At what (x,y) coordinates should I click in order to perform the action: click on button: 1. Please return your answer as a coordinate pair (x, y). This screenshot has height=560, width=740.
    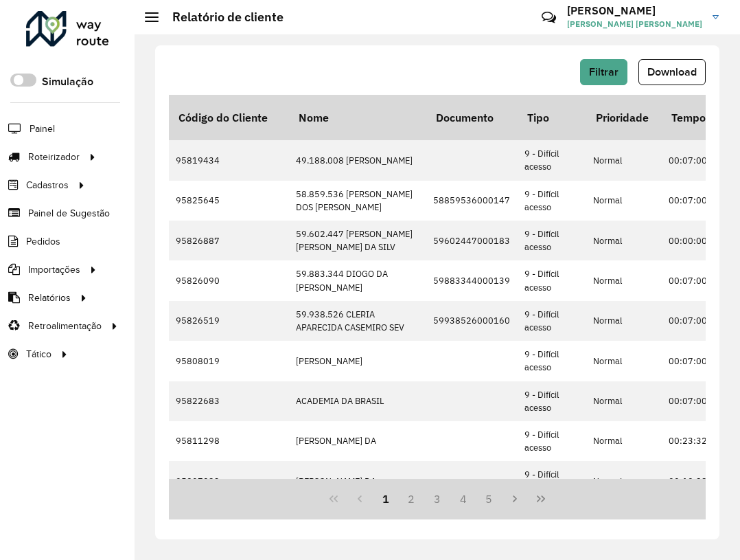
    Looking at the image, I should click on (386, 499).